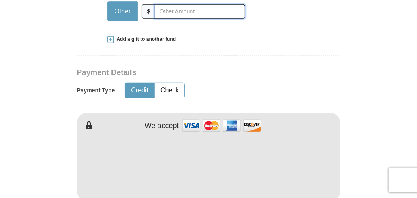 This screenshot has width=417, height=198. Describe the element at coordinates (200, 11) in the screenshot. I see `input: Other Amount` at that location.